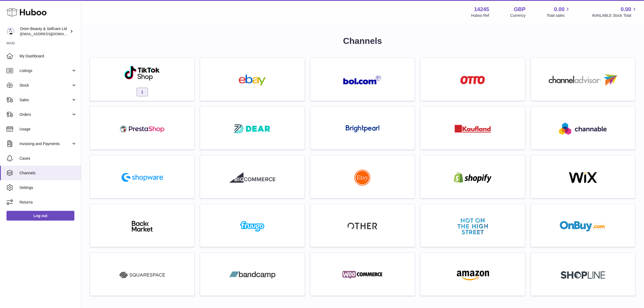  What do you see at coordinates (473, 176) in the screenshot?
I see `a: shopify` at bounding box center [473, 176].